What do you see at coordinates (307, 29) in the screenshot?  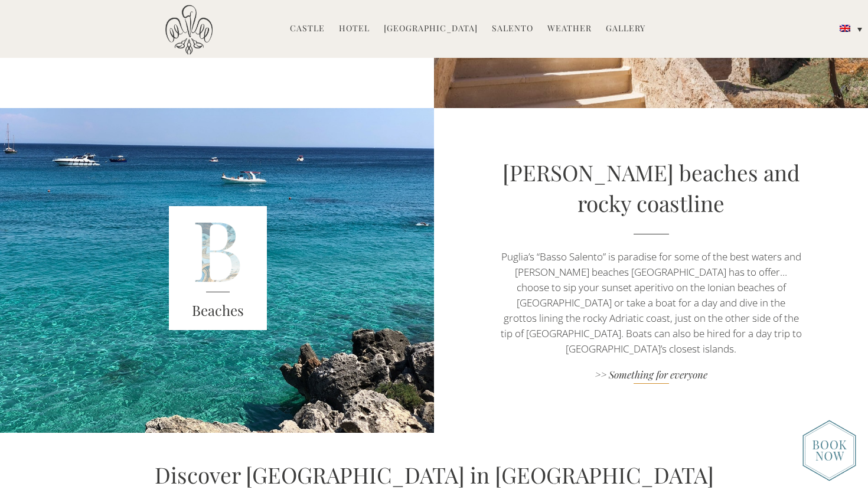 I see `a: Castle` at bounding box center [307, 29].